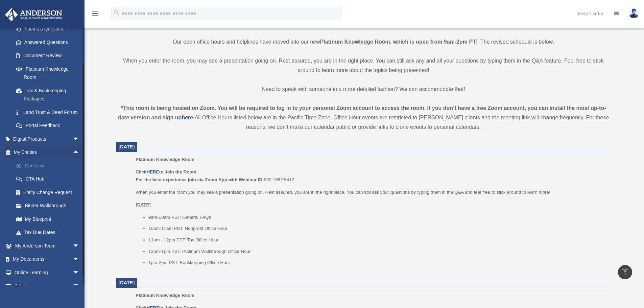  I want to click on p: When you enter the room, you may see a presentation going on. Rest assured, you are in the right ..., so click(364, 65).